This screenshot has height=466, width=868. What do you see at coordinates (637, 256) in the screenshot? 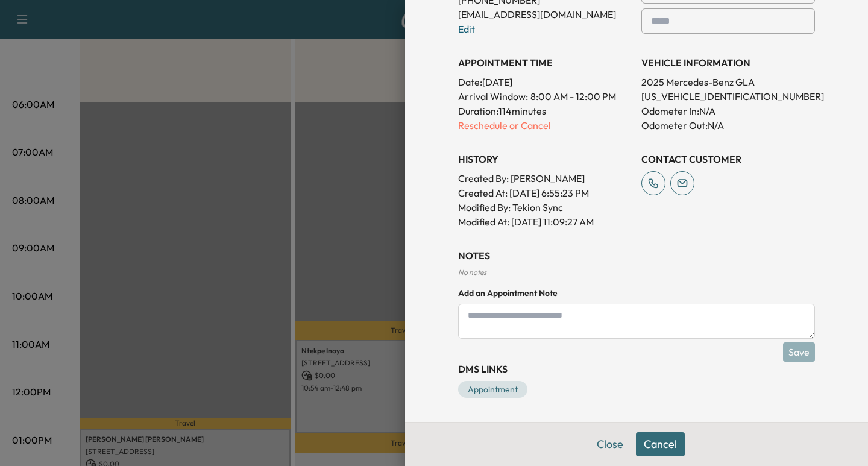
I see `h3: NOTES` at bounding box center [637, 256].